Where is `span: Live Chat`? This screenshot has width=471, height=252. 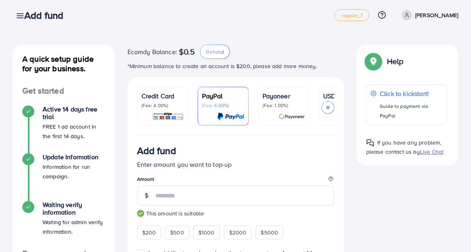
span: Live Chat is located at coordinates (432, 152).